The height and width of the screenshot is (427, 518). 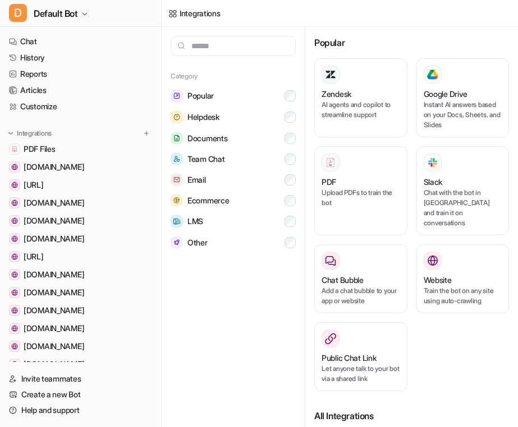 I want to click on img: Helpdesk, so click(x=177, y=117).